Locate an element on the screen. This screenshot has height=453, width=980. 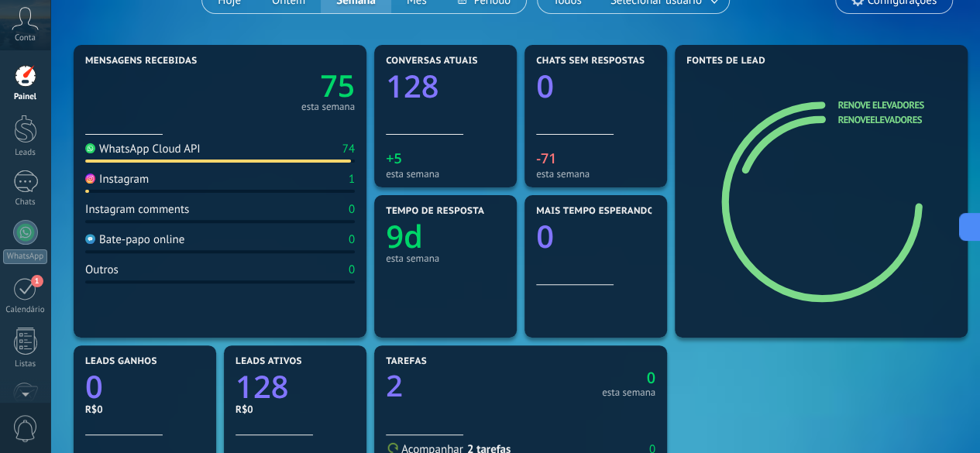
img: WhatsApp Cloud API is located at coordinates (90, 148).